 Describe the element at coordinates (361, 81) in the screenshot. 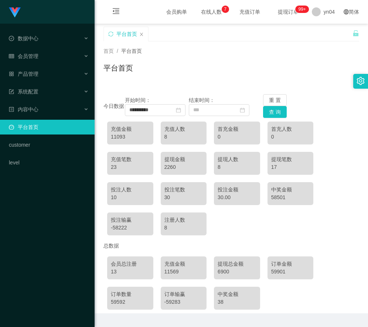

I see `i: 图标: setting` at that location.